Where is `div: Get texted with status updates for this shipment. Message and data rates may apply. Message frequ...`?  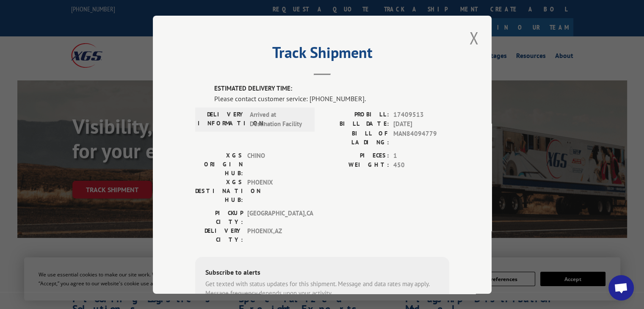
div: Get texted with status updates for this shipment. Message and data rates may apply. Message frequ... is located at coordinates (322, 288).